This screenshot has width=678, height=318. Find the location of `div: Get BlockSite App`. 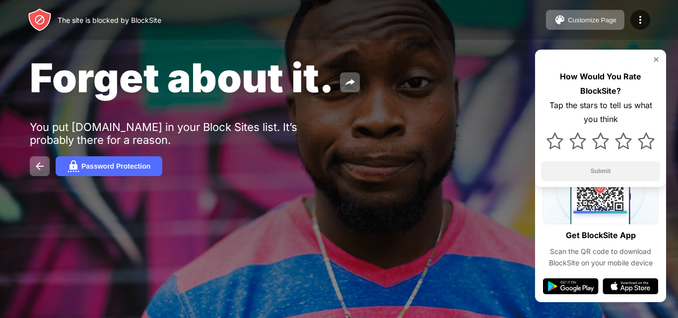

div: Get BlockSite App is located at coordinates (600, 235).